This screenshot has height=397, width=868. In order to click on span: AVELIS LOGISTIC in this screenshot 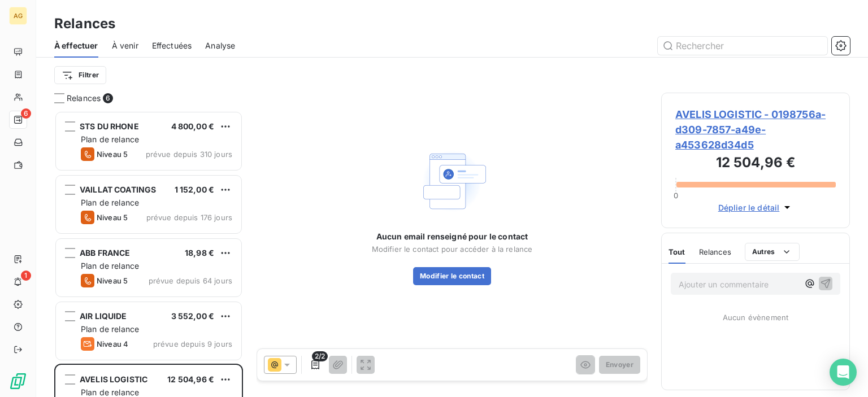, I will do `click(113, 379)`.